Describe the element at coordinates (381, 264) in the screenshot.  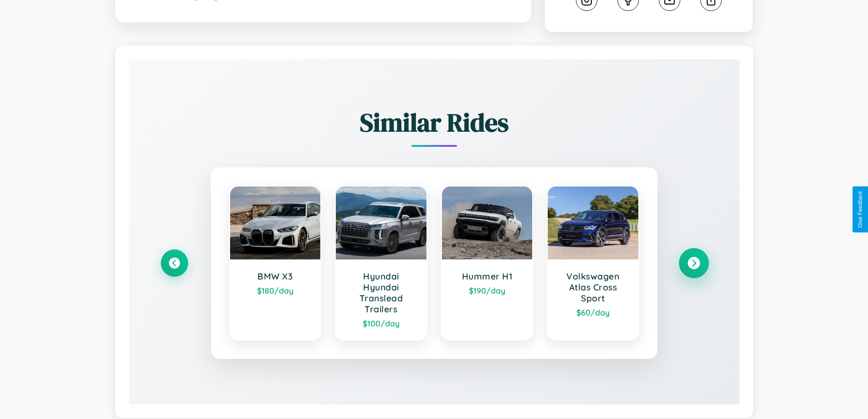
I see `a: Hyundai Hyundai Translead Trailers$100/day` at that location.